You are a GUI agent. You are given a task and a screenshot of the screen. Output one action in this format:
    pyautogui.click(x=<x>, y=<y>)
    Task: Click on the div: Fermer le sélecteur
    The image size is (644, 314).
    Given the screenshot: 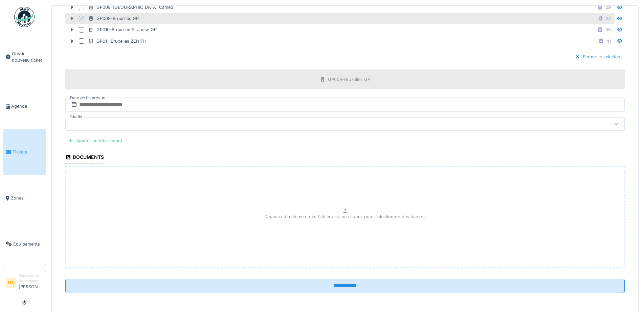 What is the action you would take?
    pyautogui.click(x=598, y=56)
    